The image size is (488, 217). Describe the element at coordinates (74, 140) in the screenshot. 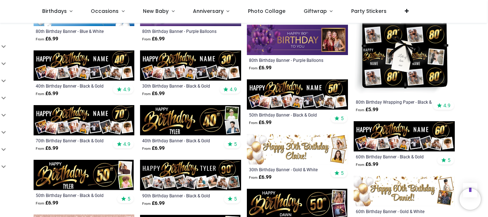

I see `div: 70th Birthday Banner - Black & Gold` at that location.